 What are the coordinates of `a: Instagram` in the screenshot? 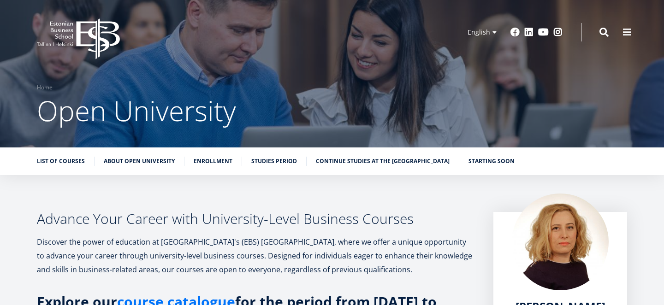 It's located at (558, 32).